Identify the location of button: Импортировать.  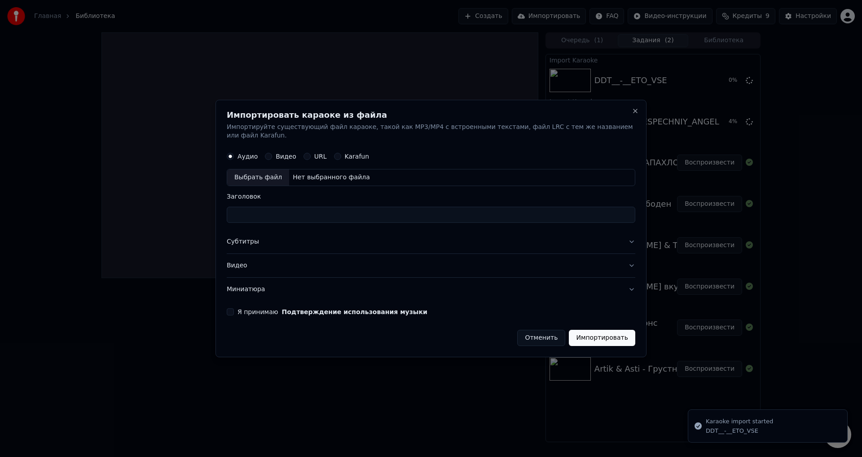
(602, 338).